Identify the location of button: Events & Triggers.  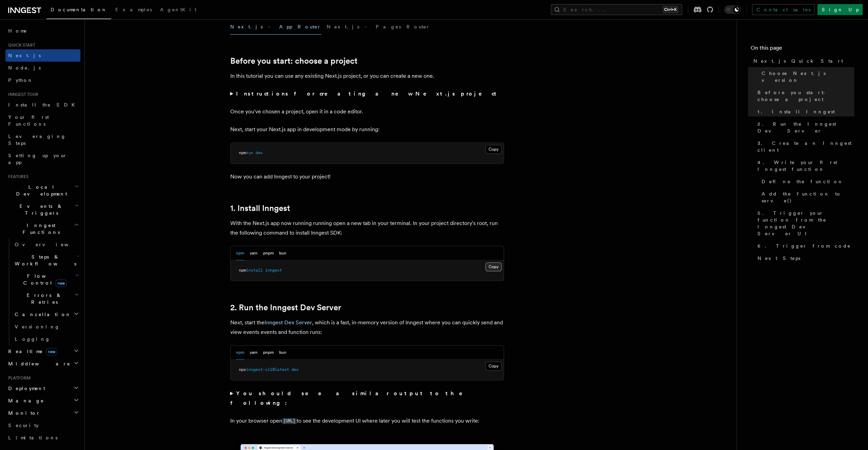
(43, 210).